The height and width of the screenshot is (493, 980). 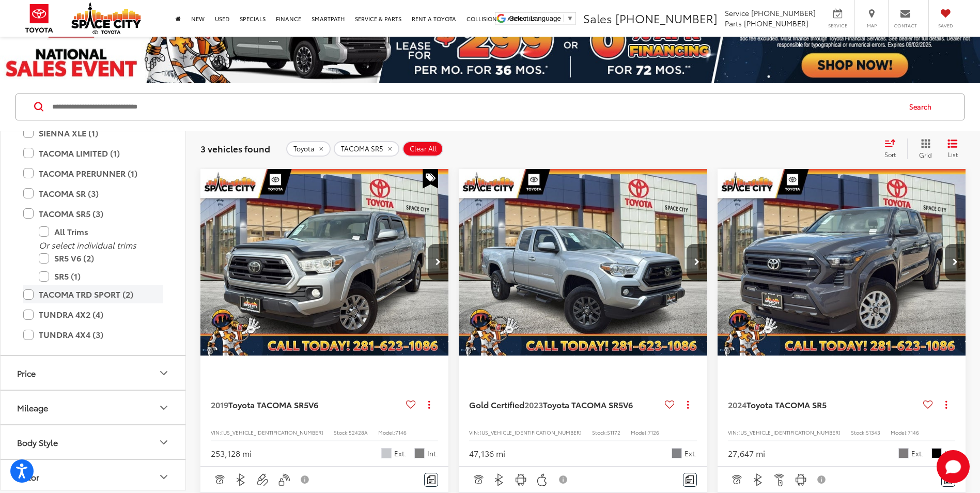 What do you see at coordinates (779, 480) in the screenshot?
I see `img: Remote Start` at bounding box center [779, 480].